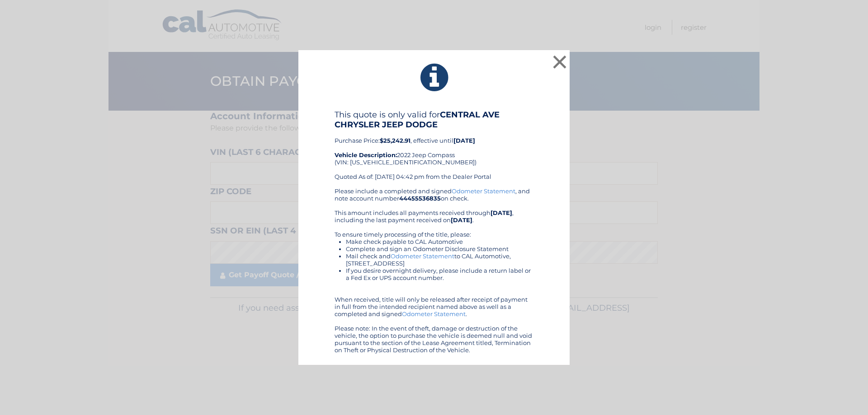 This screenshot has width=868, height=415. What do you see at coordinates (434, 271) in the screenshot?
I see `div: Please include a completed and signed , and note account number on check. This amount includes al...` at bounding box center [434, 271].